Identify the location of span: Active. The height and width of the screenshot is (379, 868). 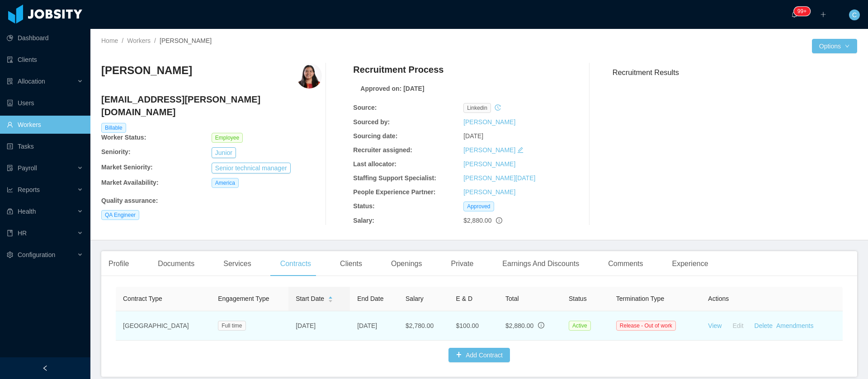
(579, 325).